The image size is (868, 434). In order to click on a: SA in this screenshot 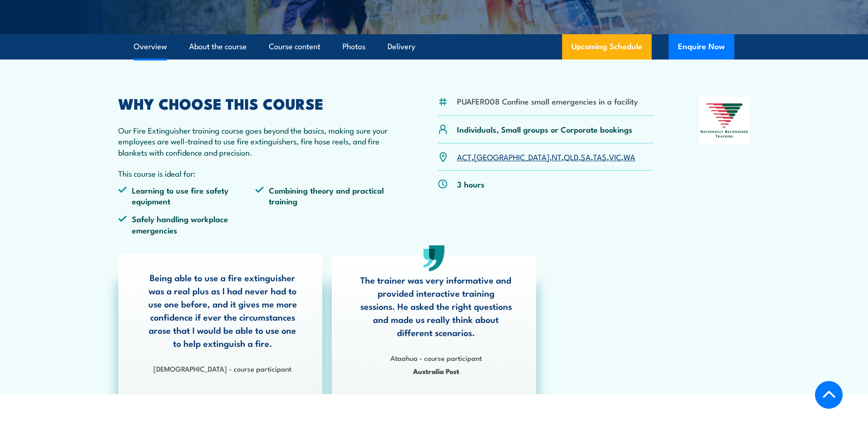, I will do `click(586, 156)`.